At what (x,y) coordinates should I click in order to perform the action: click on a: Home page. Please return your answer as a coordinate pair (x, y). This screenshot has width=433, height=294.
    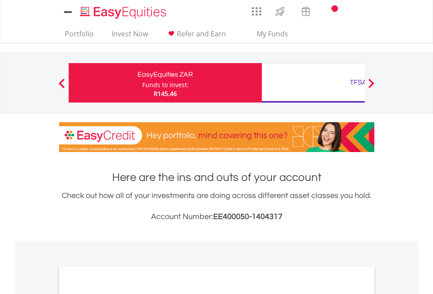
    Looking at the image, I should click on (123, 11).